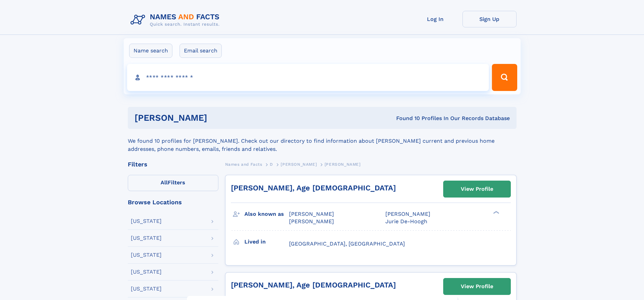 The width and height of the screenshot is (644, 300). I want to click on a: Sign Up, so click(490, 19).